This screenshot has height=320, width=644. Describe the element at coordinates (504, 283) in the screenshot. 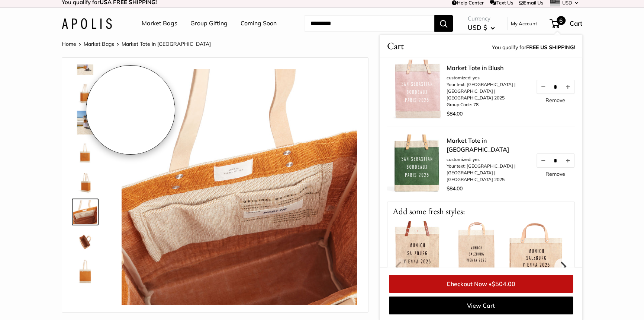

I see `span: $504.00` at that location.